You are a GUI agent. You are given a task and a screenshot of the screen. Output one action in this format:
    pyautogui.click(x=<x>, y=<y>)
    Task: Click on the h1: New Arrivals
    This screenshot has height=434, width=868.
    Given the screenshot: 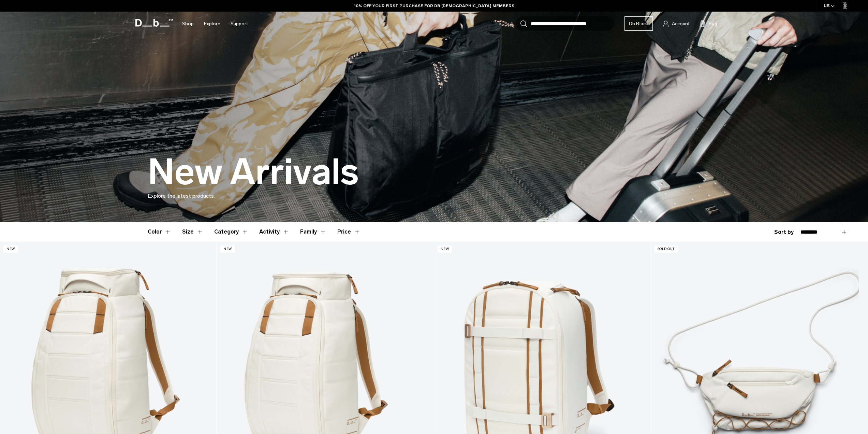 What is the action you would take?
    pyautogui.click(x=253, y=172)
    